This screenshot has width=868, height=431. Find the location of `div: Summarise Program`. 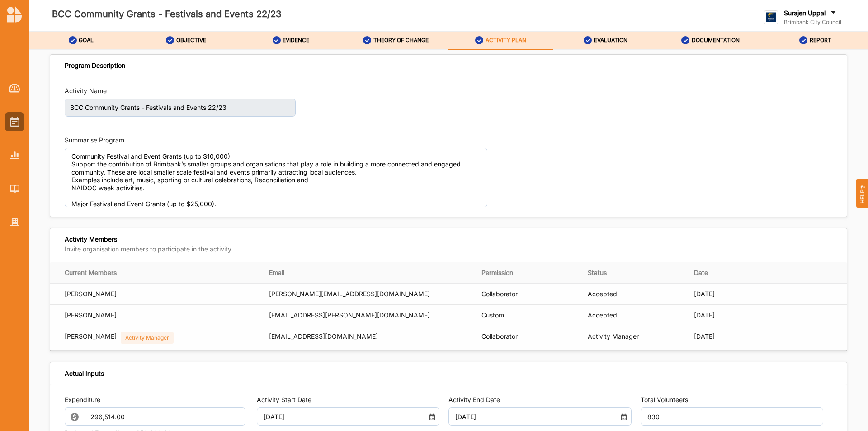

div: Summarise Program is located at coordinates (95, 140).